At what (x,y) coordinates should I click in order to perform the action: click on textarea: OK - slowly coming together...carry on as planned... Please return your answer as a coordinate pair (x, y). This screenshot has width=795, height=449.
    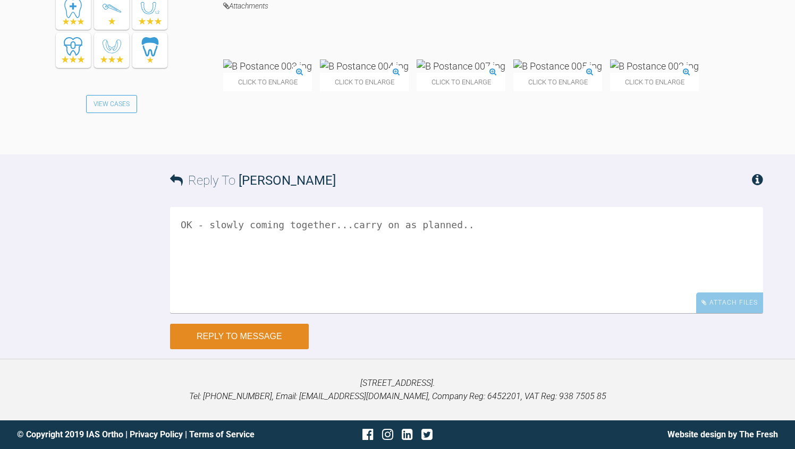
    Looking at the image, I should click on (466, 260).